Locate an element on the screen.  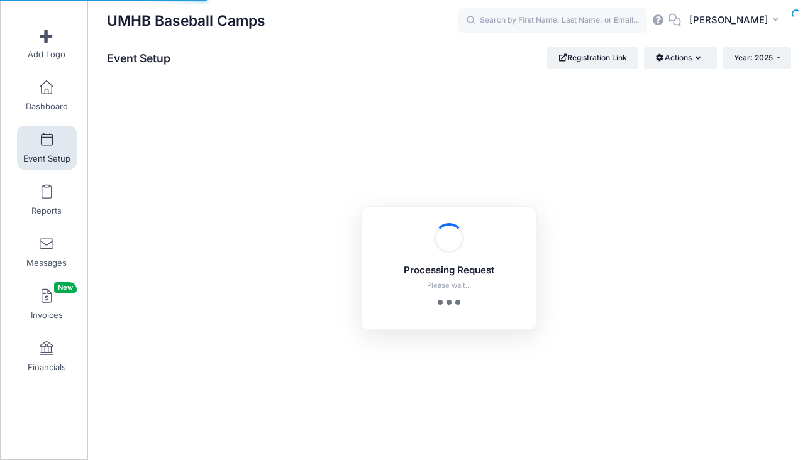
p: Please wait... is located at coordinates (449, 286).